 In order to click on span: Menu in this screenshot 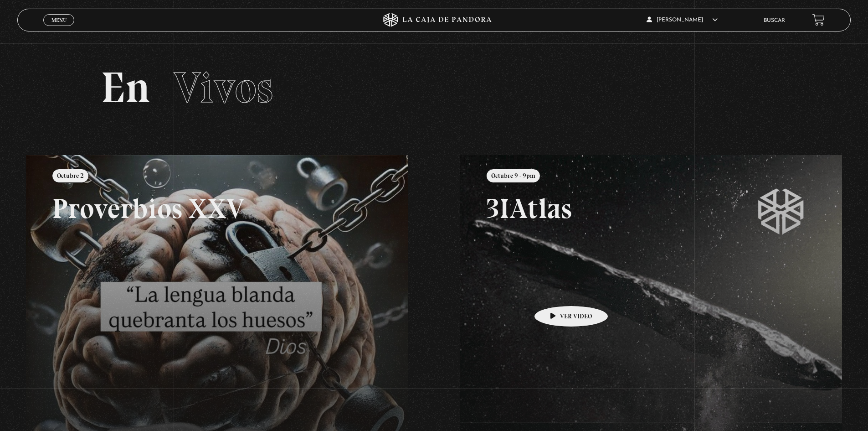, I will do `click(59, 20)`.